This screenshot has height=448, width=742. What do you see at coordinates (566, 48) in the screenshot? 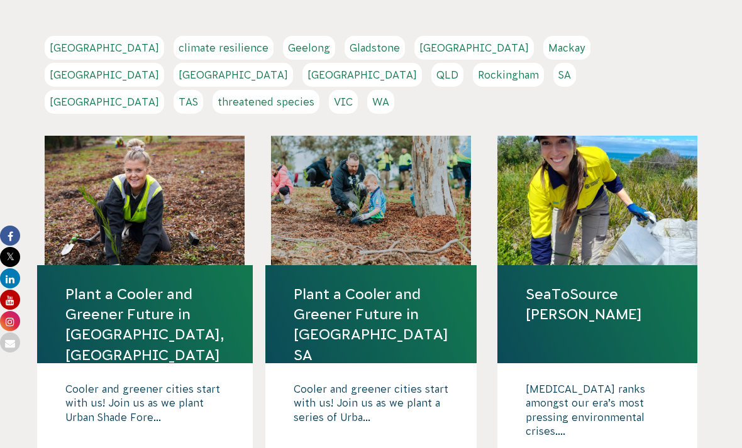
I see `a: Mackay` at bounding box center [566, 48].